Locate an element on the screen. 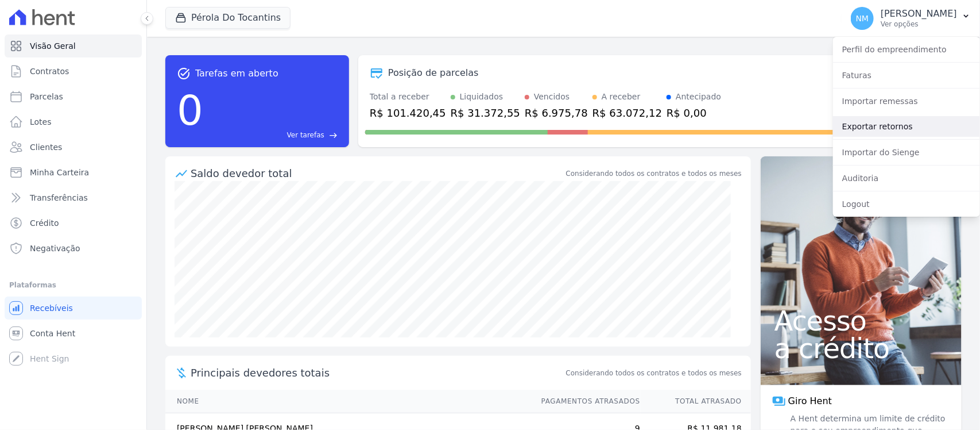  span: Considerando todos os contratos e todos os meses is located at coordinates (654, 373).